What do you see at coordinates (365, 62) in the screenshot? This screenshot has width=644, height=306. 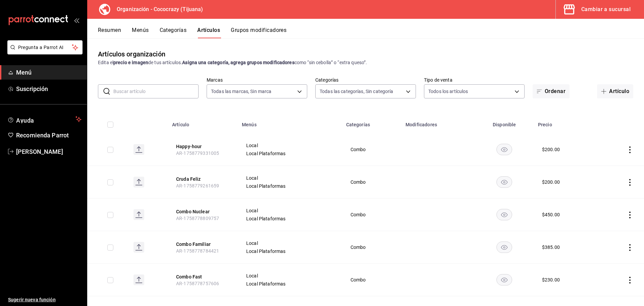 I see `div: Edita el de tus artículos. como “sin cebolla” o “extra queso”.` at bounding box center [365, 62].